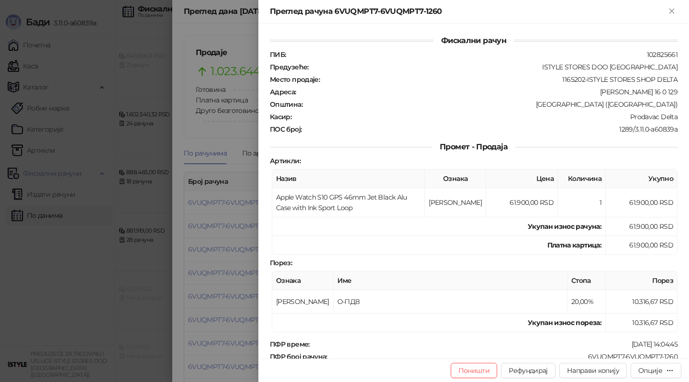 This screenshot has width=689, height=382. I want to click on span: Направи копију, so click(593, 370).